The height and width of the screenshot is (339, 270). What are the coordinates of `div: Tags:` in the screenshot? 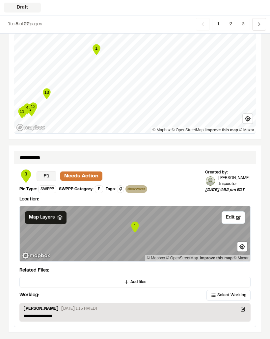 It's located at (111, 189).